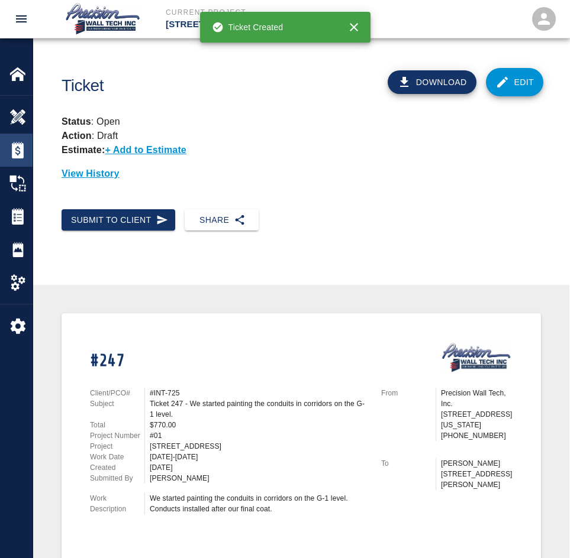 This screenshot has width=570, height=558. I want to click on p: Client/PCO#, so click(117, 393).